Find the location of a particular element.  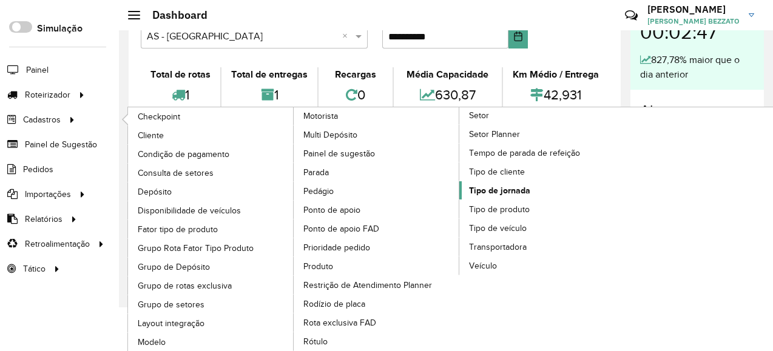

a: Setor Planner is located at coordinates (542, 134).